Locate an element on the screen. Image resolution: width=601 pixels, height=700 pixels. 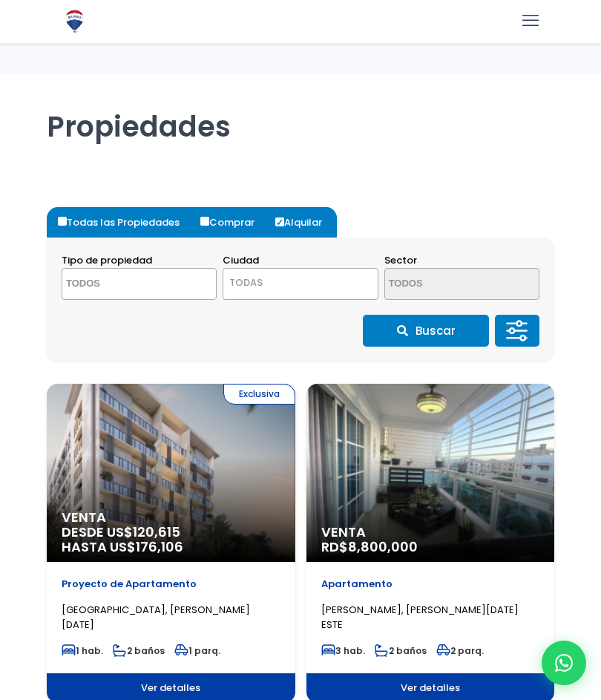
span: 120,615 is located at coordinates (157, 531).